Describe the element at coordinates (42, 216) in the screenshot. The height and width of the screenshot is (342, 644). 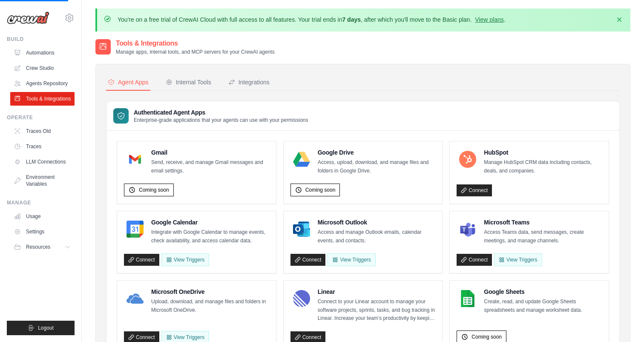
I see `a: Usage` at that location.